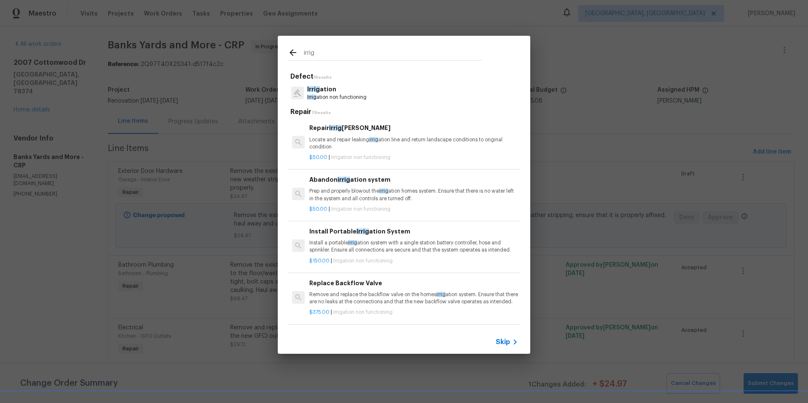  What do you see at coordinates (414, 283) in the screenshot?
I see `h6: Replace Backflow Valve` at bounding box center [414, 283].